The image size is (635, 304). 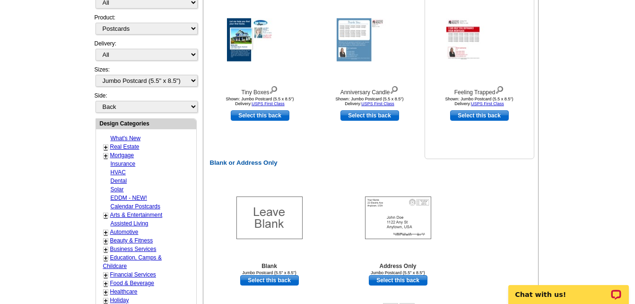 I want to click on a: Real Estate, so click(x=125, y=147).